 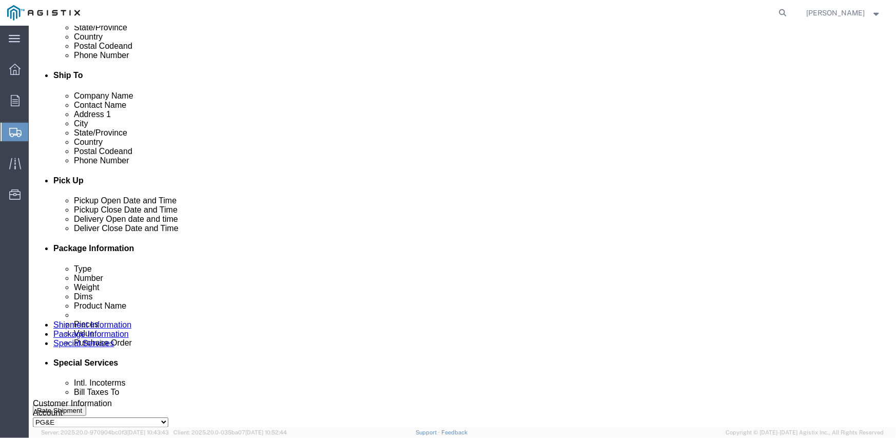 What do you see at coordinates (44, 13) in the screenshot?
I see `img: logo` at bounding box center [44, 13].